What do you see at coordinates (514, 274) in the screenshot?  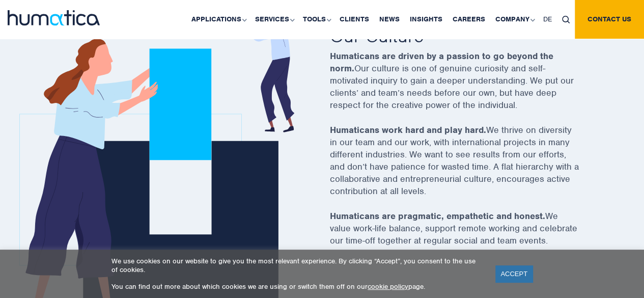 I see `a: ACCEPT` at bounding box center [514, 274].